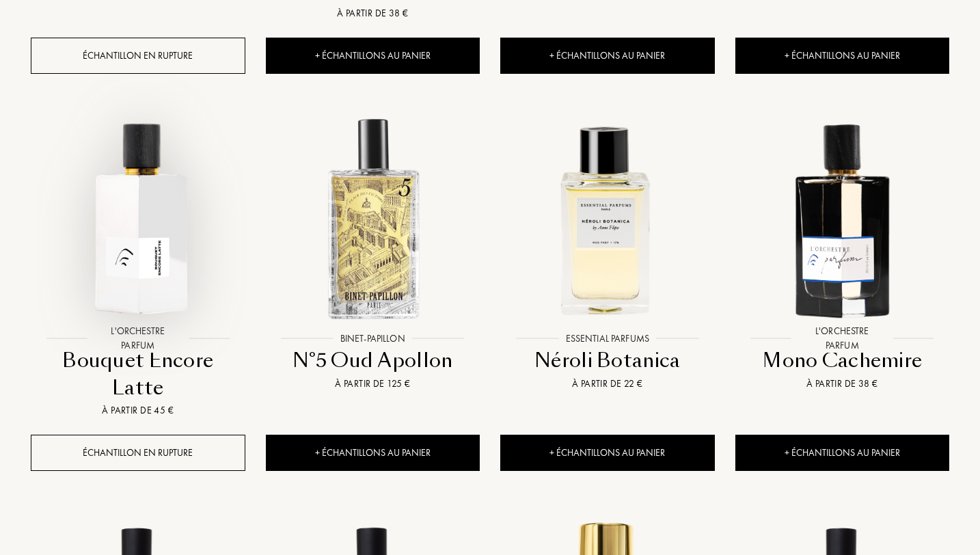 The height and width of the screenshot is (555, 980). Describe the element at coordinates (373, 384) in the screenshot. I see `div: À partir de 125 €` at that location.